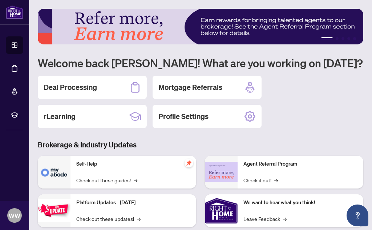 This screenshot has height=230, width=372. I want to click on a: Check it out!→, so click(261, 180).